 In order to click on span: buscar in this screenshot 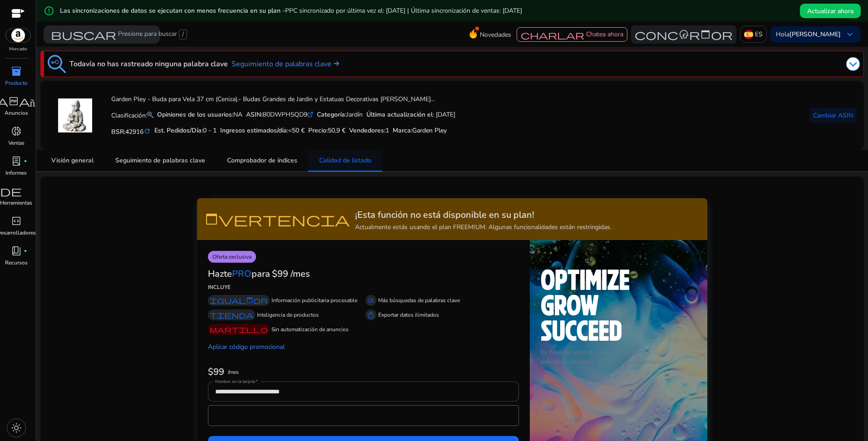, I will do `click(84, 34)`.